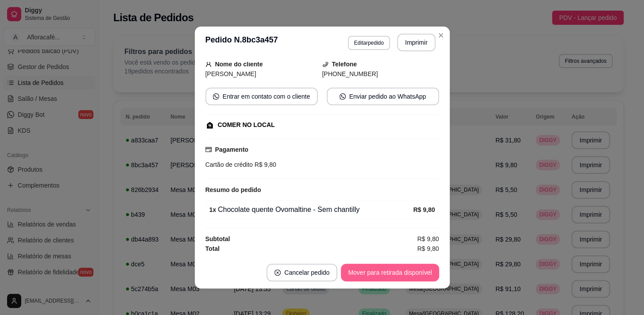 The width and height of the screenshot is (644, 315). What do you see at coordinates (261, 97) in the screenshot?
I see `button: whats-appEntrar em contato com o cliente` at bounding box center [261, 97].